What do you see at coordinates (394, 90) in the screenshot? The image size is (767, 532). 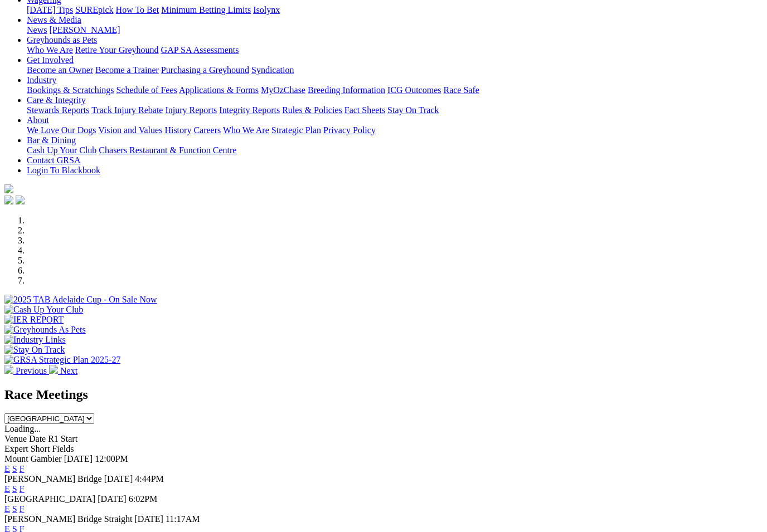 I see `div: Industry` at bounding box center [394, 90].